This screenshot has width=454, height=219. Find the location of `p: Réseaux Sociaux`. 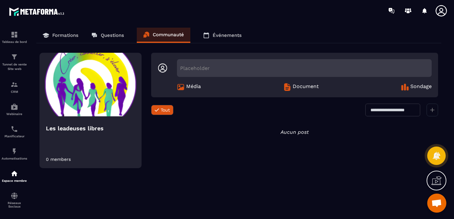

p: Réseaux Sociaux is located at coordinates (14, 205).